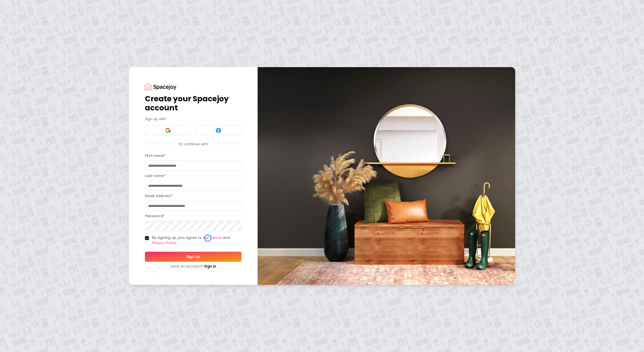 This screenshot has height=352, width=644. I want to click on label: Password, so click(154, 216).